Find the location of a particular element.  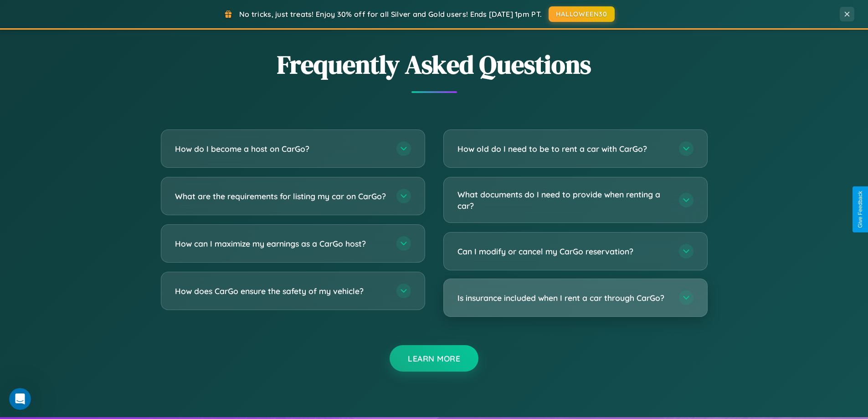

button: HALLOWEEN30 is located at coordinates (582, 14).